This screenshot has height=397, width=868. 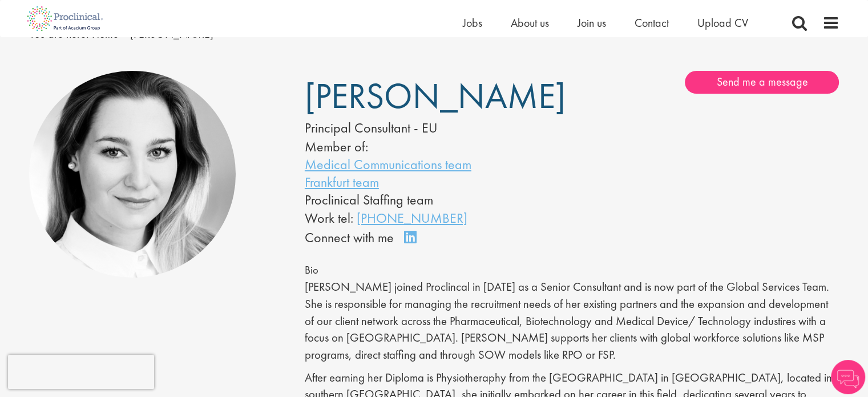 I want to click on div: Principal Consultant - EU, so click(x=421, y=128).